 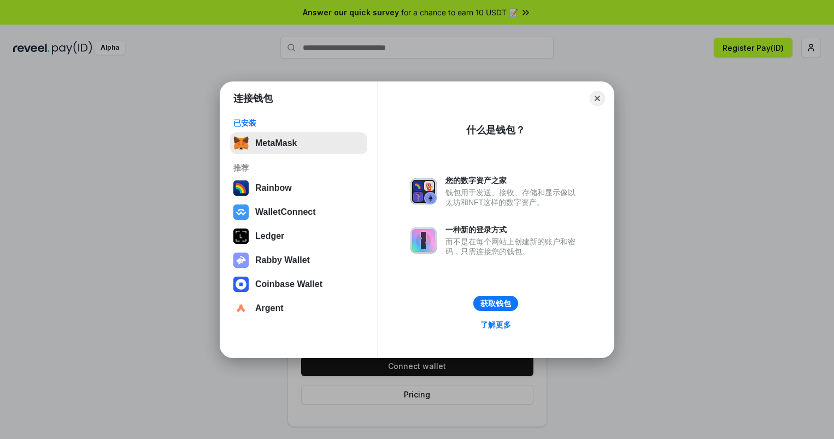 What do you see at coordinates (270, 236) in the screenshot?
I see `div: Ledger` at bounding box center [270, 236].